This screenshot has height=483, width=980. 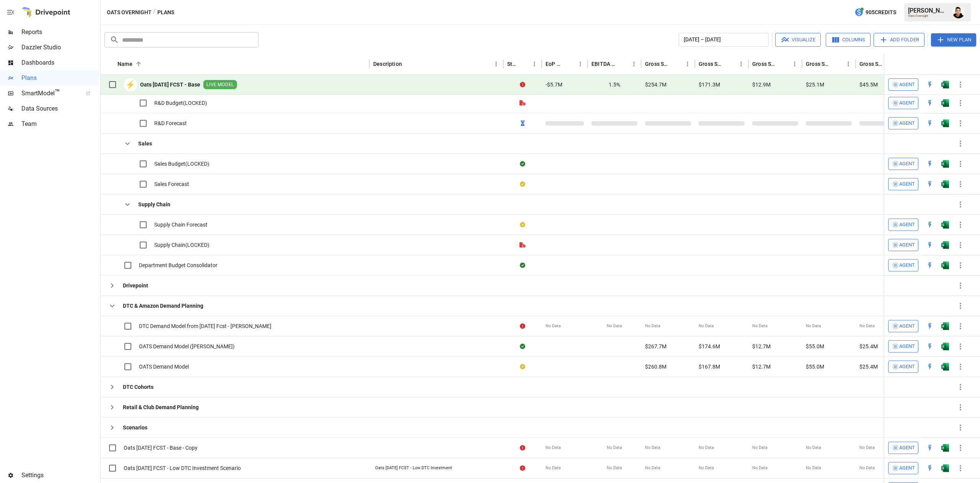 What do you see at coordinates (869, 367) in the screenshot?
I see `span: $25.4M` at bounding box center [869, 367].